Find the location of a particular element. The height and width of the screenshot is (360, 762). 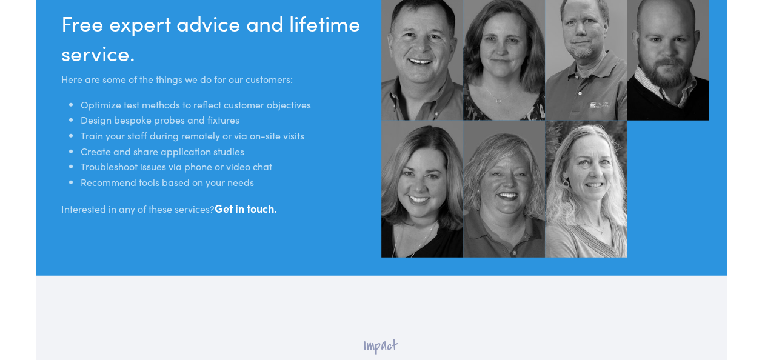

p: Here are some of the things we do for our customers: is located at coordinates (218, 79).